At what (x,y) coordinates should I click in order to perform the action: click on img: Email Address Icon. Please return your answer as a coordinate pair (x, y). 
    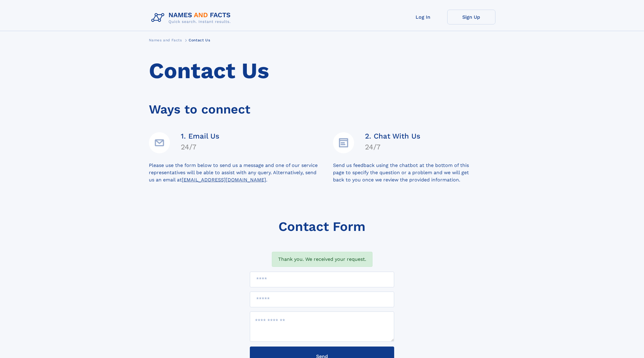
    Looking at the image, I should click on (160, 143).